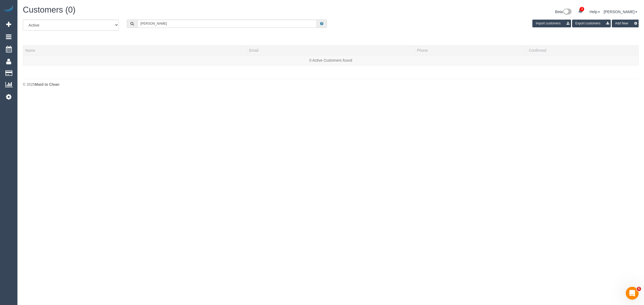 The width and height of the screenshot is (644, 305). Describe the element at coordinates (625, 23) in the screenshot. I see `button: Add New` at that location.